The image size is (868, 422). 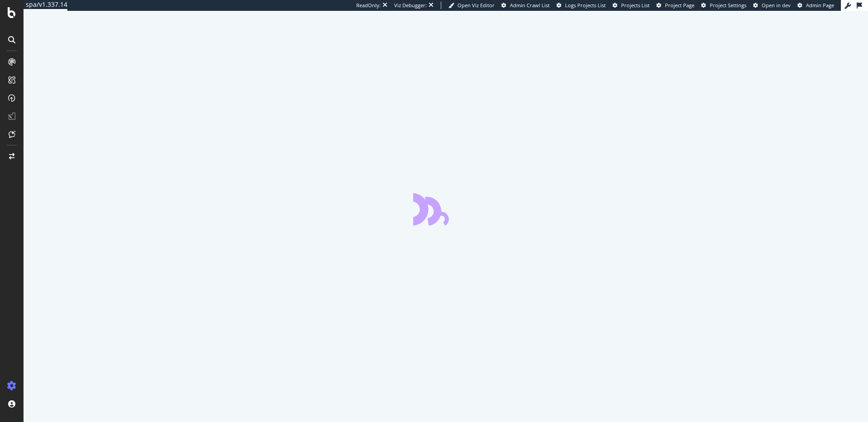 I want to click on span: Open in dev, so click(x=776, y=5).